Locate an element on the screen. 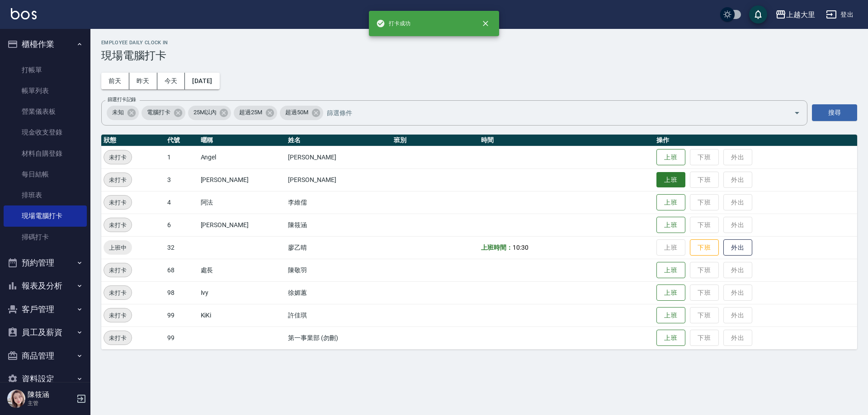  p: 主管 is located at coordinates (50, 403).